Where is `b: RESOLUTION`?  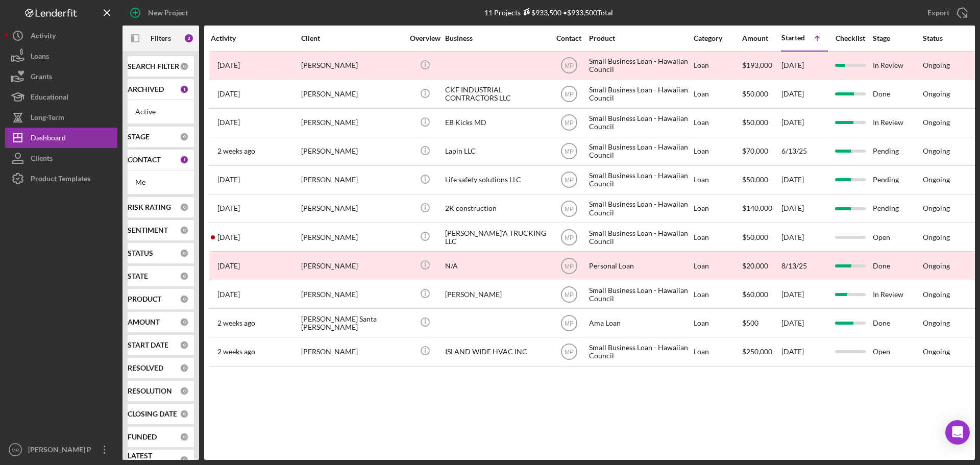
b: RESOLUTION is located at coordinates (149, 391).